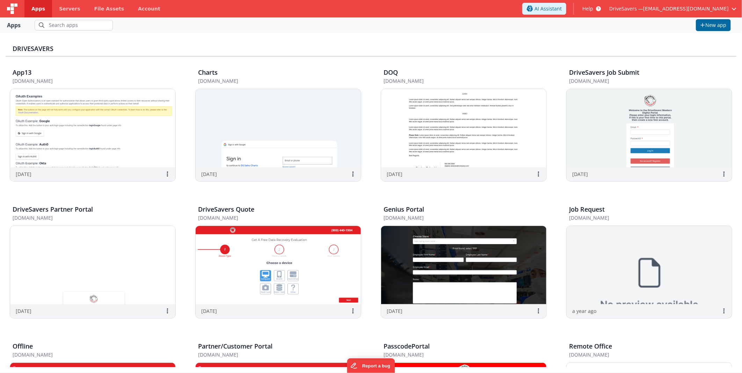  Describe the element at coordinates (38, 9) in the screenshot. I see `span: Apps` at that location.